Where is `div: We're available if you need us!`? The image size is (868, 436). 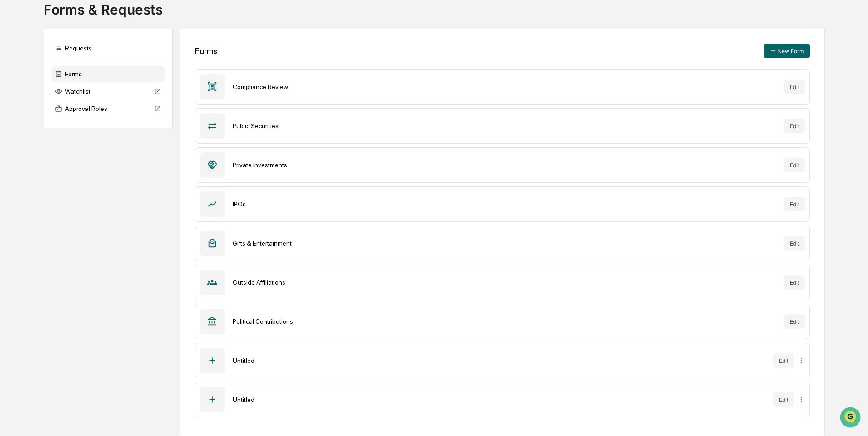 div: We're available if you need us! is located at coordinates (73, 83).